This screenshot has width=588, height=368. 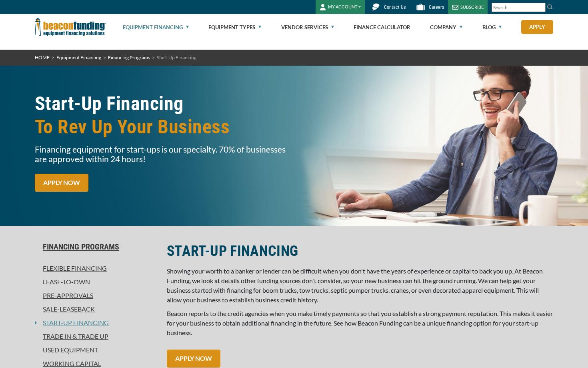 I want to click on a: Flexible Financing, so click(x=96, y=269).